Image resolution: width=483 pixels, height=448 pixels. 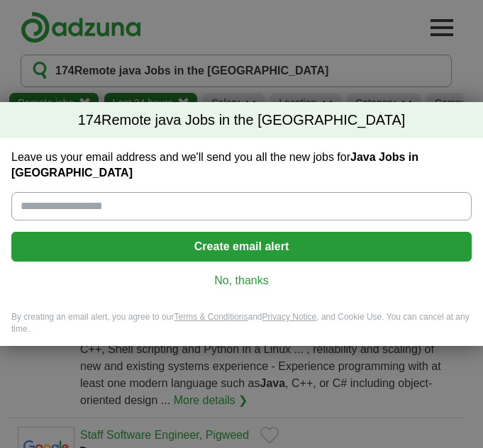 I want to click on a: Privacy Notice, so click(x=290, y=317).